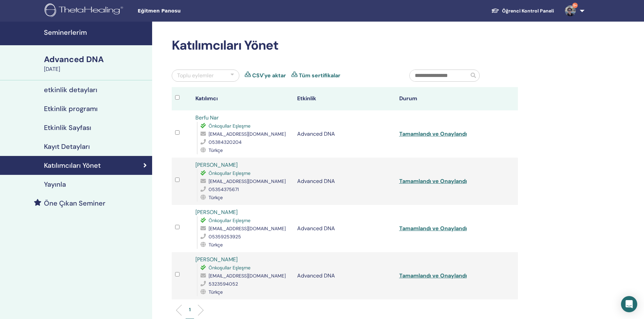  Describe the element at coordinates (523, 11) in the screenshot. I see `a: Öğrenci Kontrol Paneli` at that location.